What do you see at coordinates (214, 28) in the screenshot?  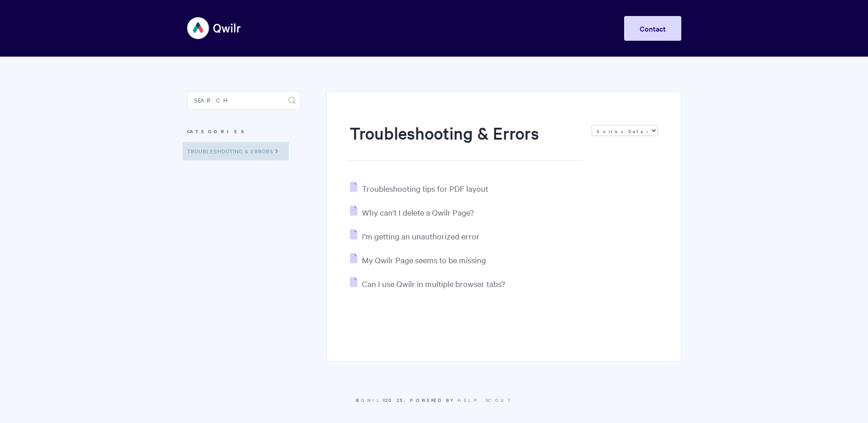 I see `img: Qwilr Help Center` at bounding box center [214, 28].